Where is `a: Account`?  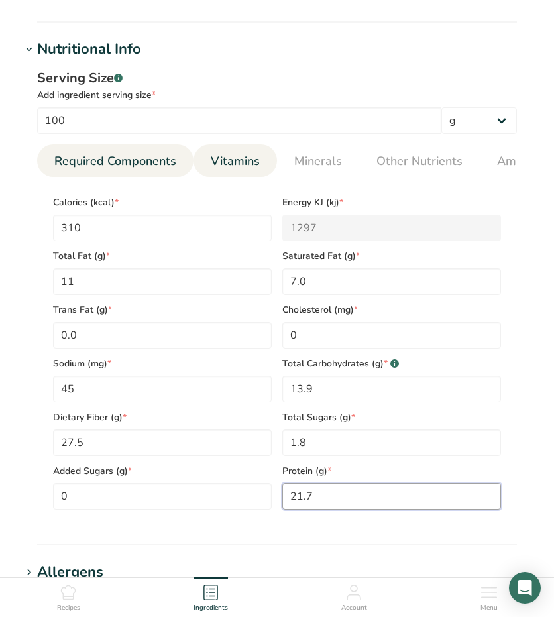
a: Account is located at coordinates (354, 596).